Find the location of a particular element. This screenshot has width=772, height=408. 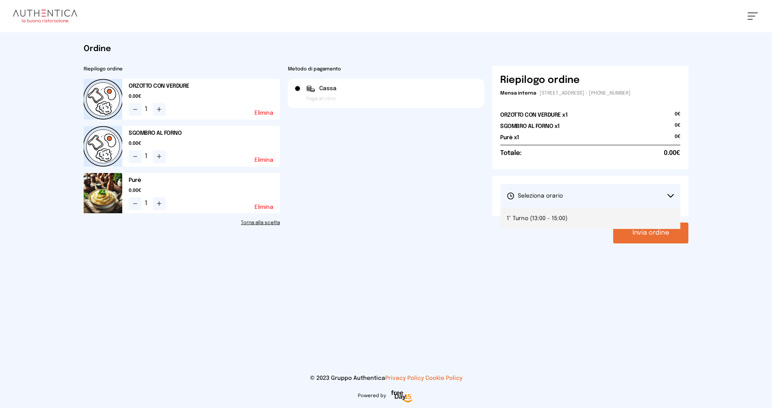

button: Seleziona orario is located at coordinates (590, 196).